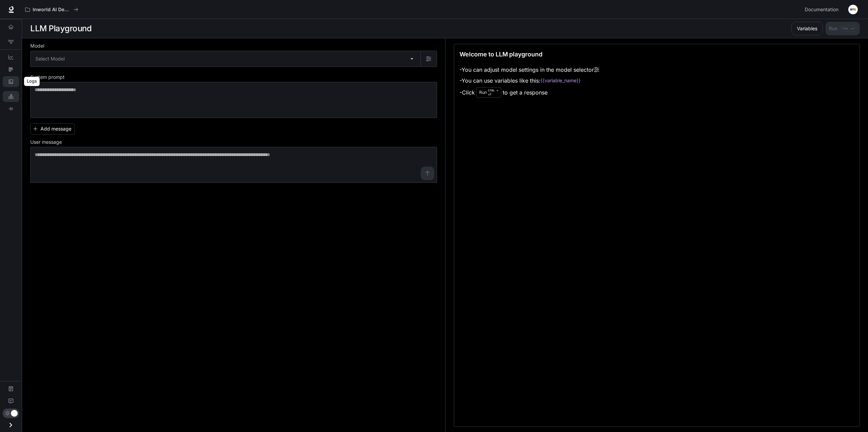 The width and height of the screenshot is (868, 432). I want to click on code: {{variable_name}}, so click(560, 81).